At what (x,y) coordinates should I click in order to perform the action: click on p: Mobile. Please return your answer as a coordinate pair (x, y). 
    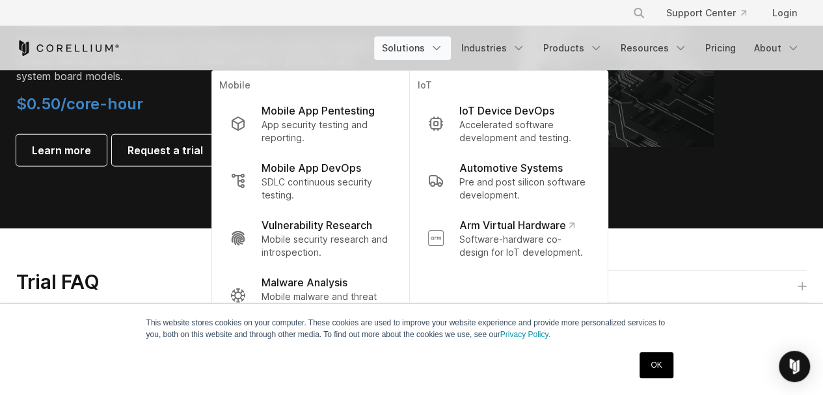
    Looking at the image, I should click on (310, 87).